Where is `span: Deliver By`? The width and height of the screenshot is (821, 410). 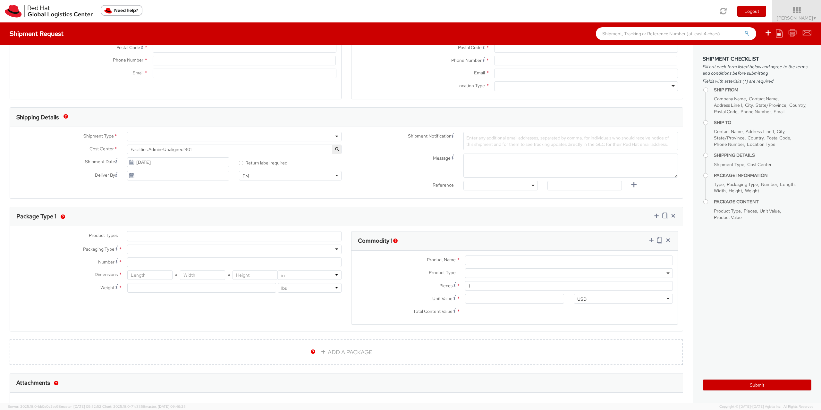 span: Deliver By is located at coordinates (105, 175).